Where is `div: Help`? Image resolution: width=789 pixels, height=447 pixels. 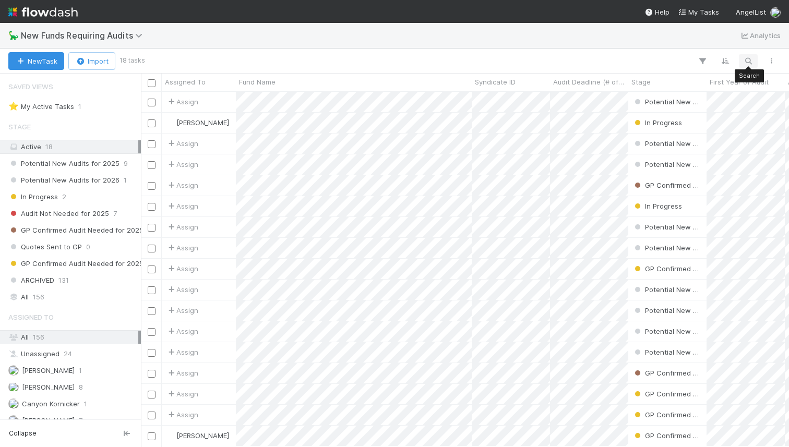
div: Help is located at coordinates (657, 12).